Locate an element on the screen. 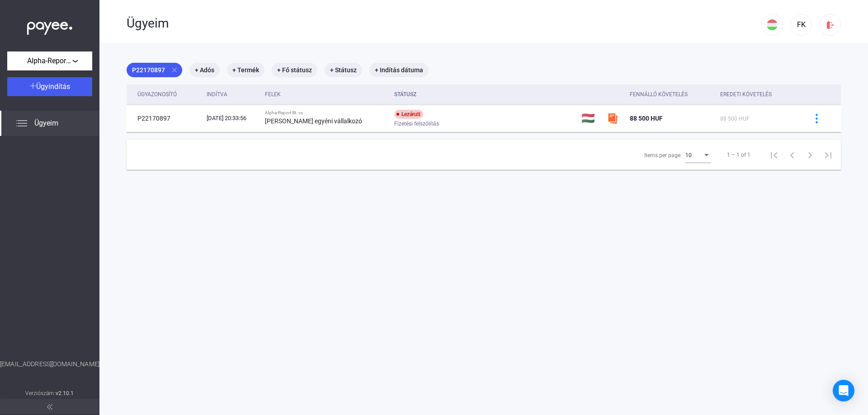 This screenshot has width=868, height=415. div: Lezárult is located at coordinates (409, 114).